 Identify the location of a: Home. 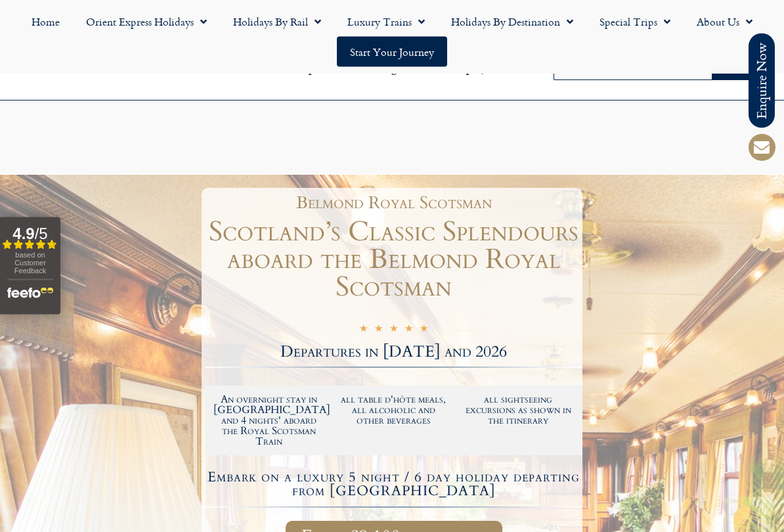
(45, 21).